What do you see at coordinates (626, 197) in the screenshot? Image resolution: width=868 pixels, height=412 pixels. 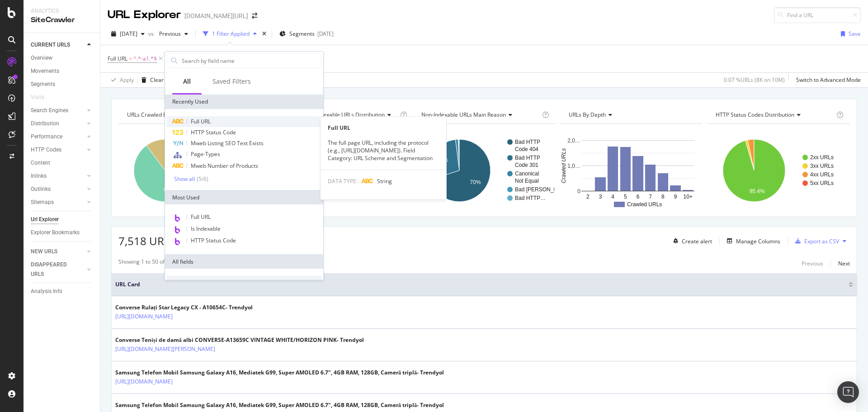 I see `text: 5` at bounding box center [626, 197].